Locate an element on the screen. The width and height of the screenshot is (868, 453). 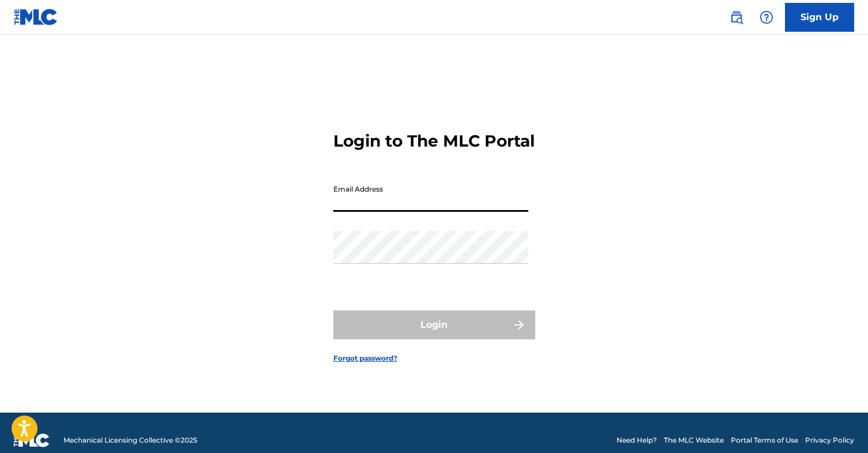
a: Privacy Policy is located at coordinates (829, 440).